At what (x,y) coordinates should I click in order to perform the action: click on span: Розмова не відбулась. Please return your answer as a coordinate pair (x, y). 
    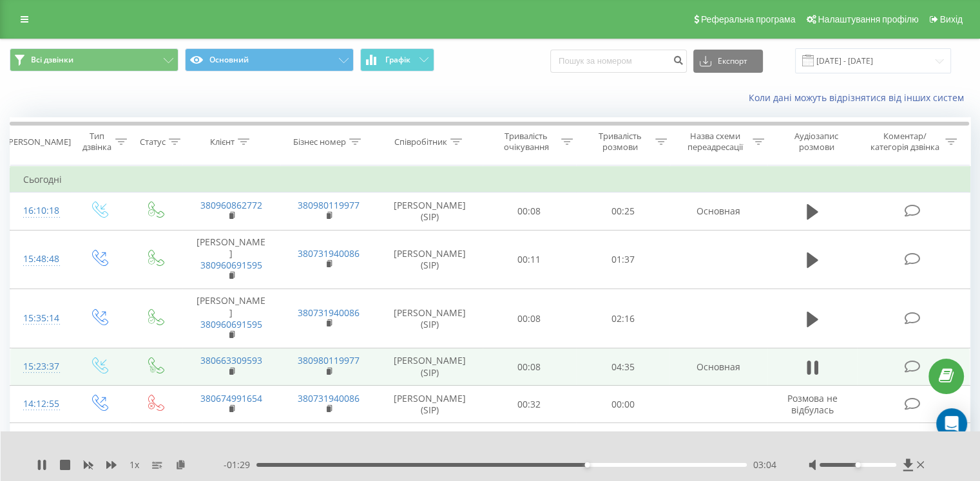
    Looking at the image, I should click on (812, 404).